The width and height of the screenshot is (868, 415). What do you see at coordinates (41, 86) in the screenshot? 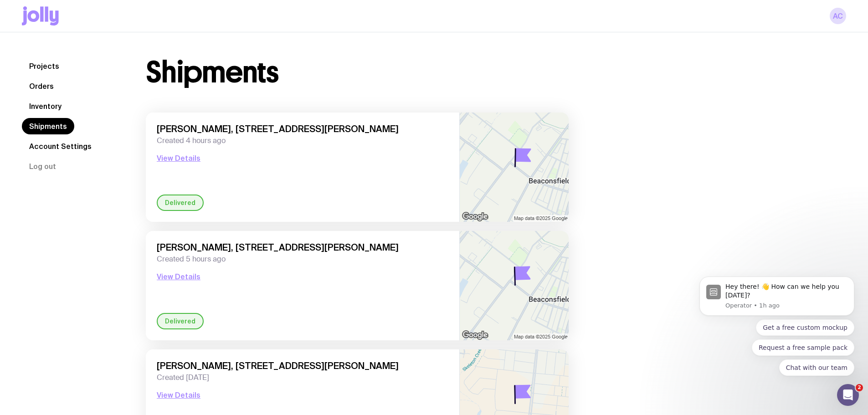
I see `a: Orders` at bounding box center [41, 86].